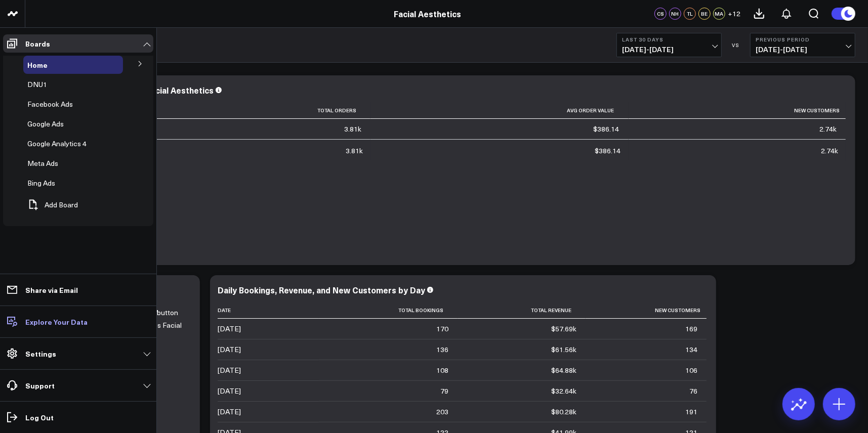 The width and height of the screenshot is (868, 433). I want to click on button: Add Board, so click(51, 205).